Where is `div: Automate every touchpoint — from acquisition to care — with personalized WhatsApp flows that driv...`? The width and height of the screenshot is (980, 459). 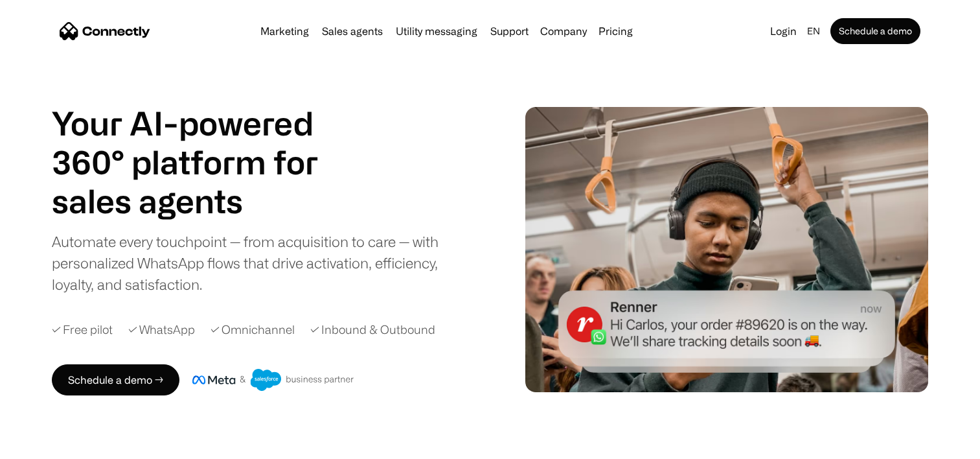
div: Automate every touchpoint — from acquisition to care — with personalized WhatsApp flows that driv... is located at coordinates (255, 263).